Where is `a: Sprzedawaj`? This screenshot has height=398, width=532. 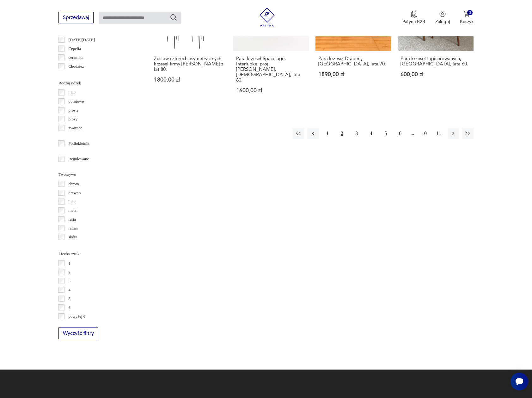
a: Sprzedawaj is located at coordinates (76, 18).